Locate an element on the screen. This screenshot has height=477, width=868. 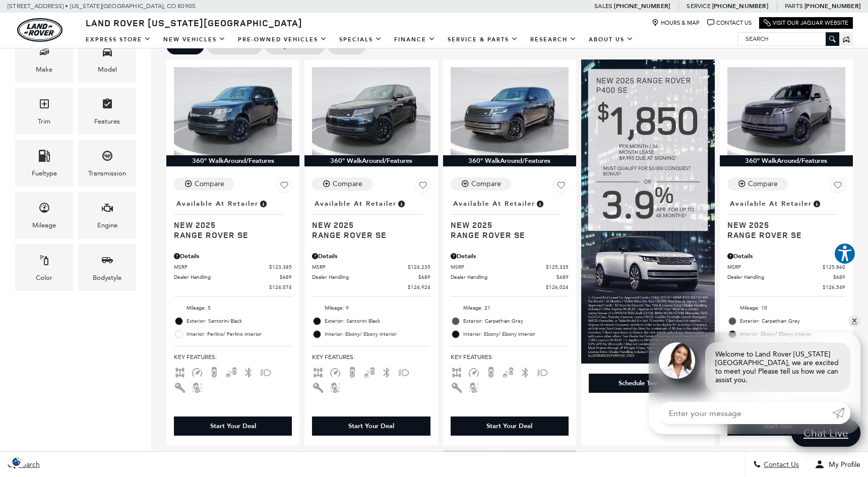
span: $126,024 is located at coordinates (557, 287).